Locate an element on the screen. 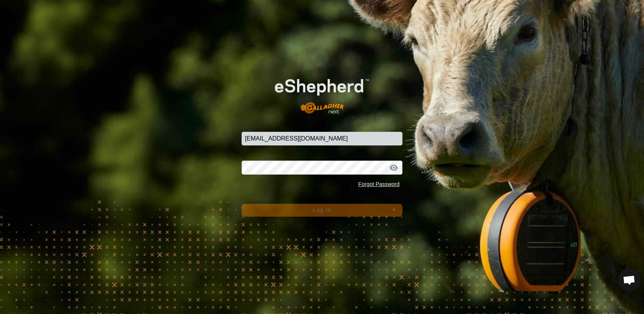  button: Log In is located at coordinates (322, 211).